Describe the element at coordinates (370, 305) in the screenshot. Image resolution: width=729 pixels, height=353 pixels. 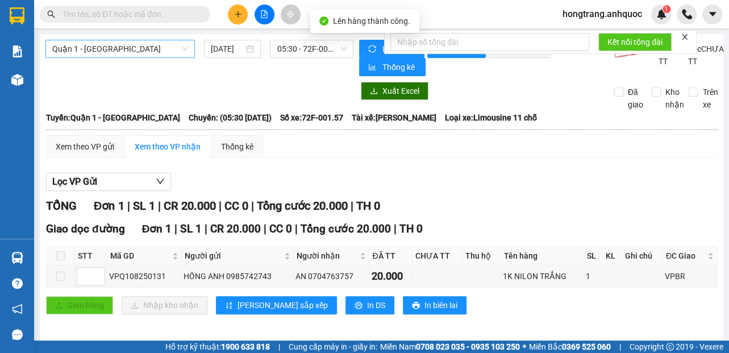
I see `button: printerIn DS` at that location.